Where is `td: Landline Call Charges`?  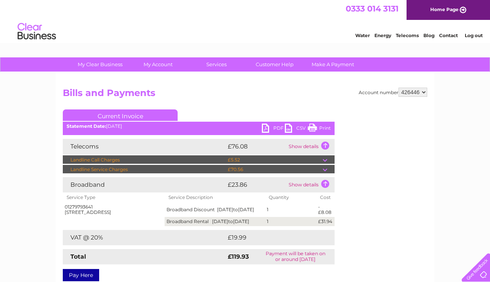
td: Landline Call Charges is located at coordinates (144, 160).